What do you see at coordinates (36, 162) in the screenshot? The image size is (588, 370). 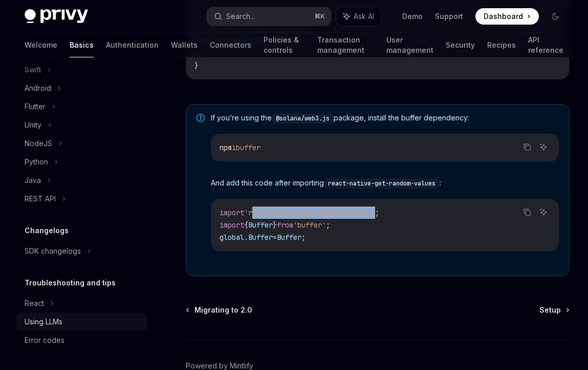 I see `div: Python` at bounding box center [36, 162].